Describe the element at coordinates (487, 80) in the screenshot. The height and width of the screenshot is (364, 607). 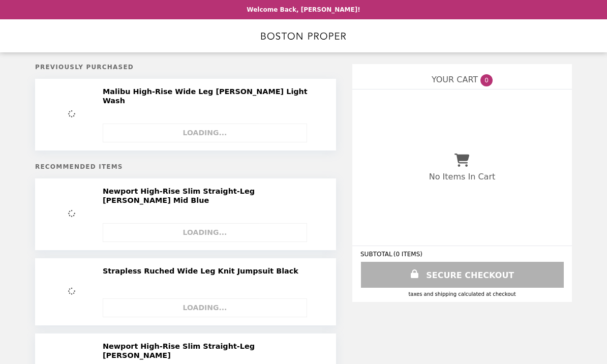
I see `span: 0` at that location.